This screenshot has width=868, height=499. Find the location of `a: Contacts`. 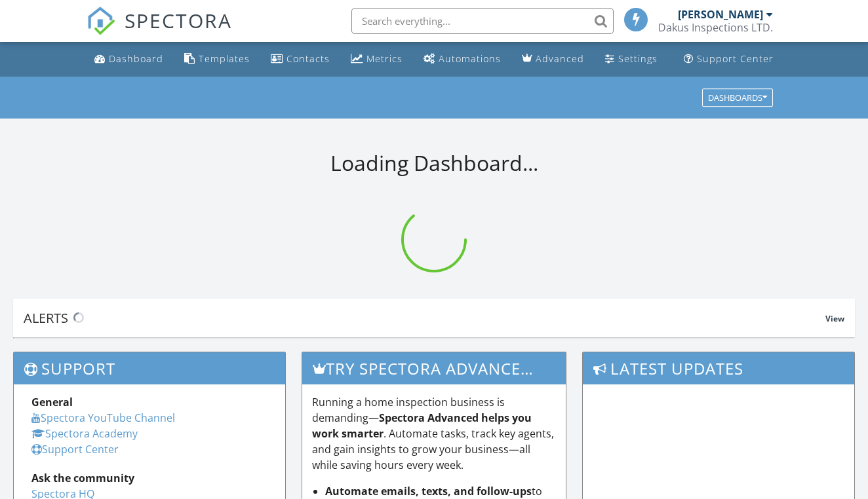

a: Contacts is located at coordinates (300, 59).